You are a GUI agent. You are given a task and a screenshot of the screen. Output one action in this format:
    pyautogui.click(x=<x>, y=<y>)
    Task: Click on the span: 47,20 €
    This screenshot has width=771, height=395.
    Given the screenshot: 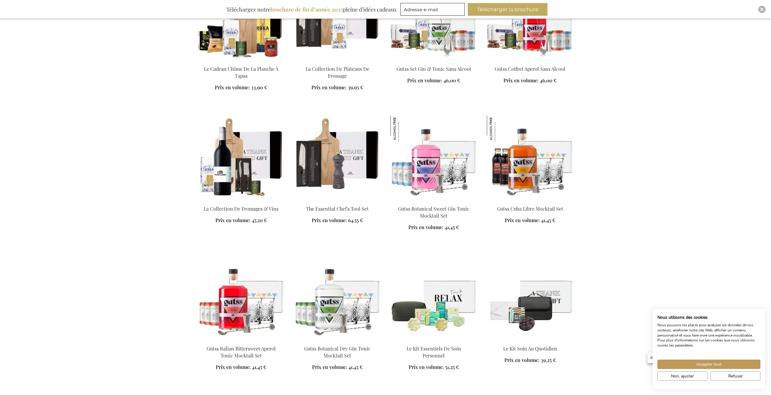 What is the action you would take?
    pyautogui.click(x=259, y=220)
    